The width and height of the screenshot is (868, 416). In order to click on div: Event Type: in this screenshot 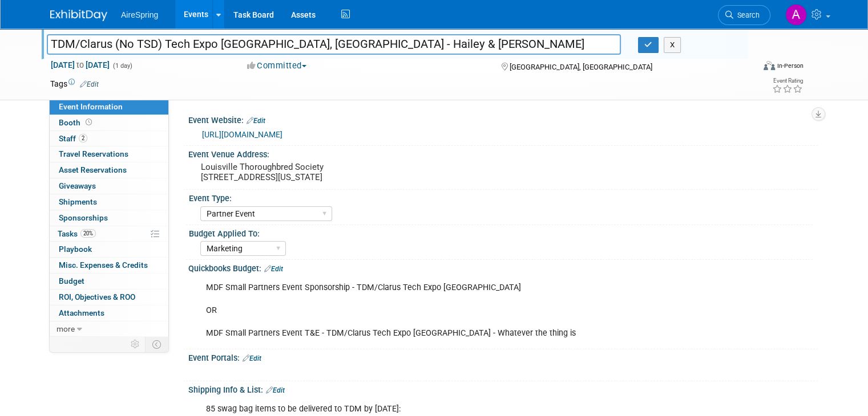, I will do `click(501, 197)`.